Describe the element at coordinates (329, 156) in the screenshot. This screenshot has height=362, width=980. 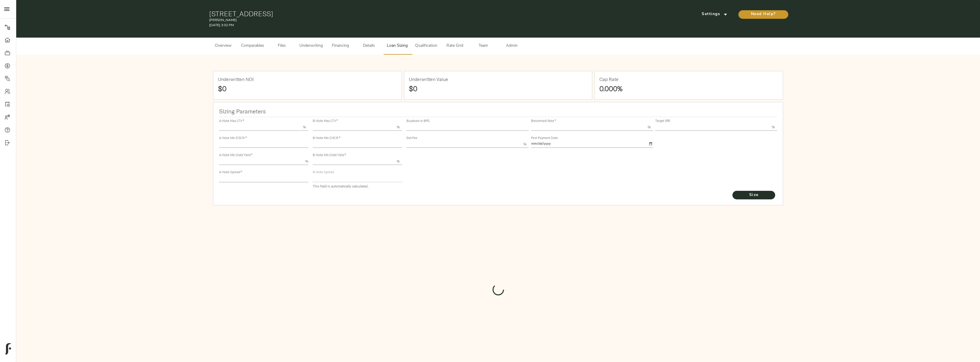
I see `label: B-Note Min Debt Yield` at that location.